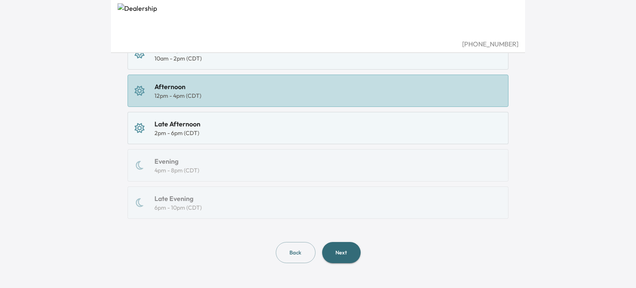 This screenshot has width=636, height=288. Describe the element at coordinates (296, 252) in the screenshot. I see `button: Back` at that location.